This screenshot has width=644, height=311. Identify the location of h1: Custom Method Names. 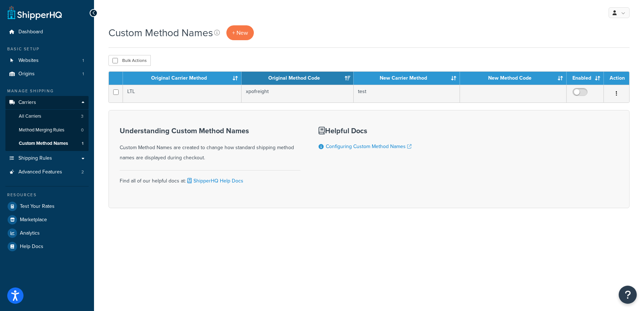
(161, 32).